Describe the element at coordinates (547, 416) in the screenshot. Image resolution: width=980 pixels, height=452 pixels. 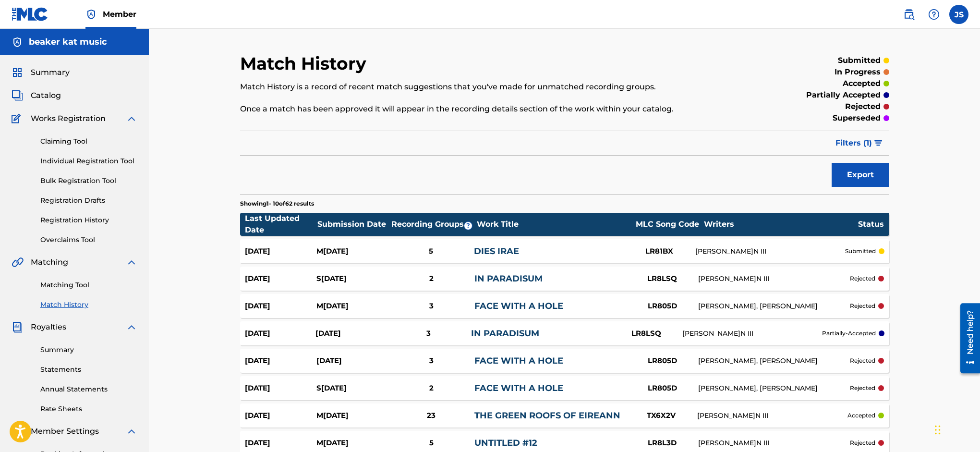
I see `a: THE GREEN ROOFS OF EIREANN` at that location.